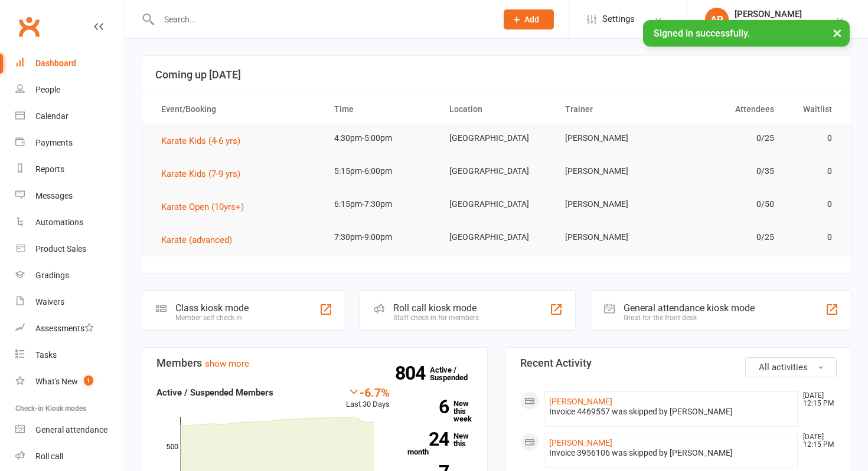  What do you see at coordinates (814, 109) in the screenshot?
I see `th: Waitlist` at bounding box center [814, 109].